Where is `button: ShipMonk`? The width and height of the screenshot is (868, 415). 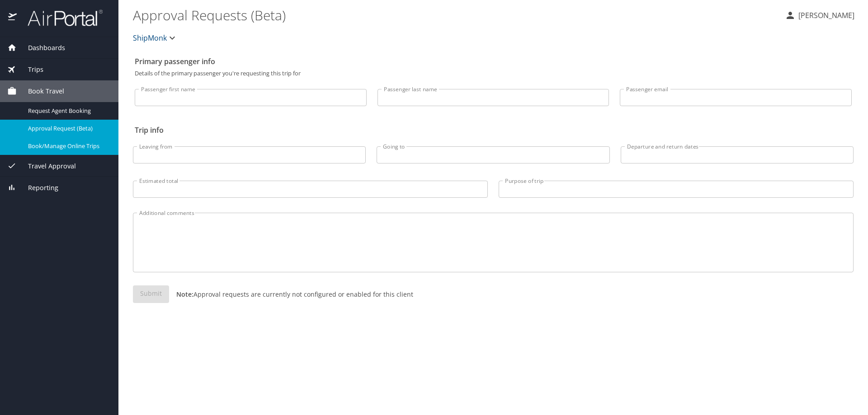
button: ShipMonk is located at coordinates (155, 38).